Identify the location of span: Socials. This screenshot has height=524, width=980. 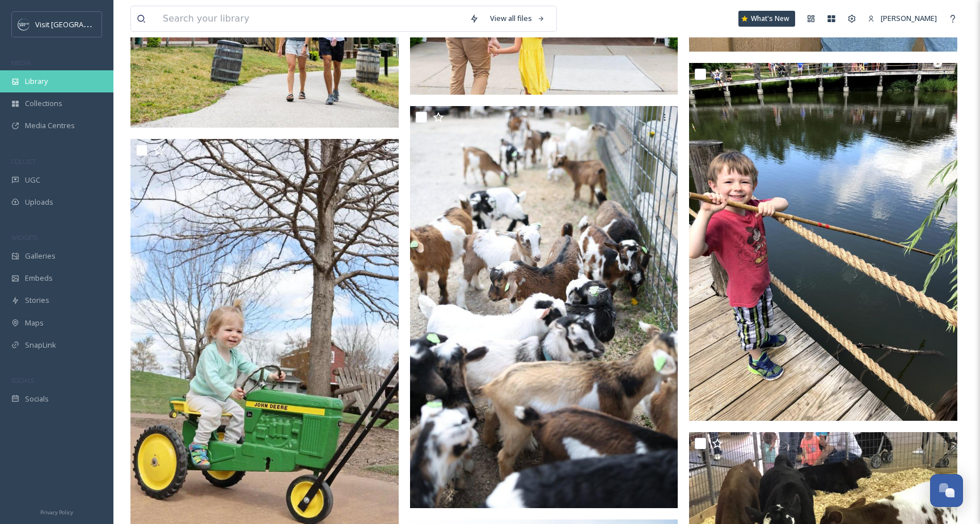
(37, 398).